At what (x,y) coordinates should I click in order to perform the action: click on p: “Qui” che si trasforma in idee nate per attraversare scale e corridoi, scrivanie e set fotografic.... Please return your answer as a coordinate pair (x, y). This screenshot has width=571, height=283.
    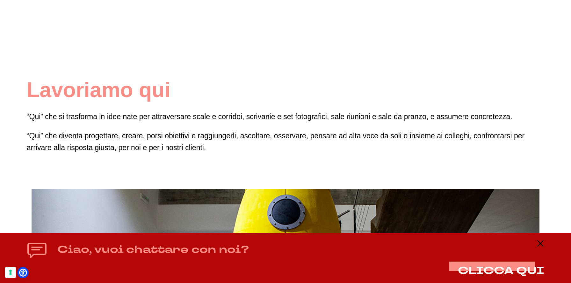
    Looking at the image, I should click on (286, 116).